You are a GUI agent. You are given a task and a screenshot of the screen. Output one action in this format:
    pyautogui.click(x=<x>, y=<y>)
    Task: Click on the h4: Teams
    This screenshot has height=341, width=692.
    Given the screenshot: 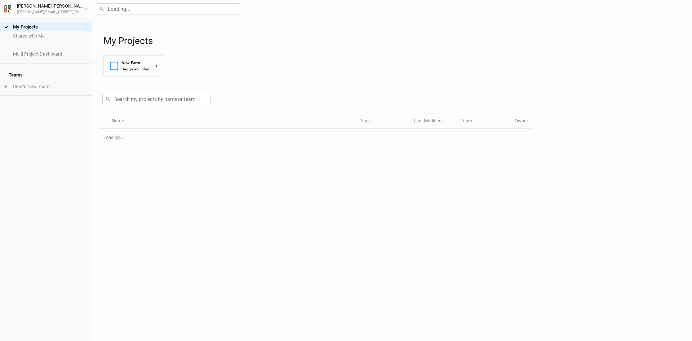 What is the action you would take?
    pyautogui.click(x=46, y=75)
    